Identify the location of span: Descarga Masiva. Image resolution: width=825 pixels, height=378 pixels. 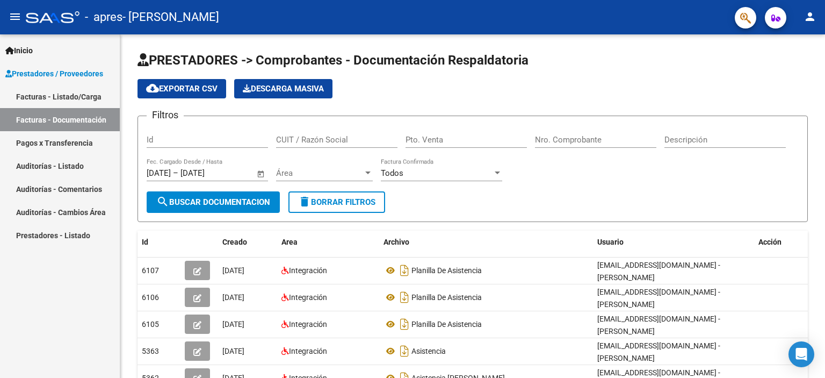
(283, 89).